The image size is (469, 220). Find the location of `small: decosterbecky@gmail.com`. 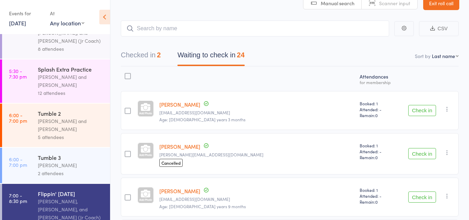

small: decosterbecky@gmail.com is located at coordinates (257, 199).